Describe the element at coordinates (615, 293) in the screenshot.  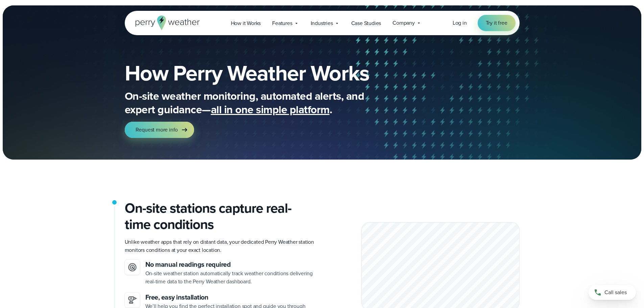
I see `span: Call sales` at that location.